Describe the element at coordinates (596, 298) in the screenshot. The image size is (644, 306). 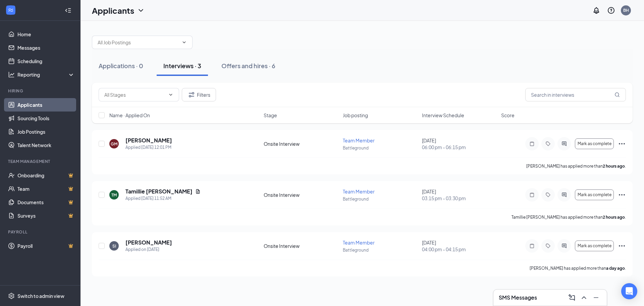
I see `button: Minimize` at that location.